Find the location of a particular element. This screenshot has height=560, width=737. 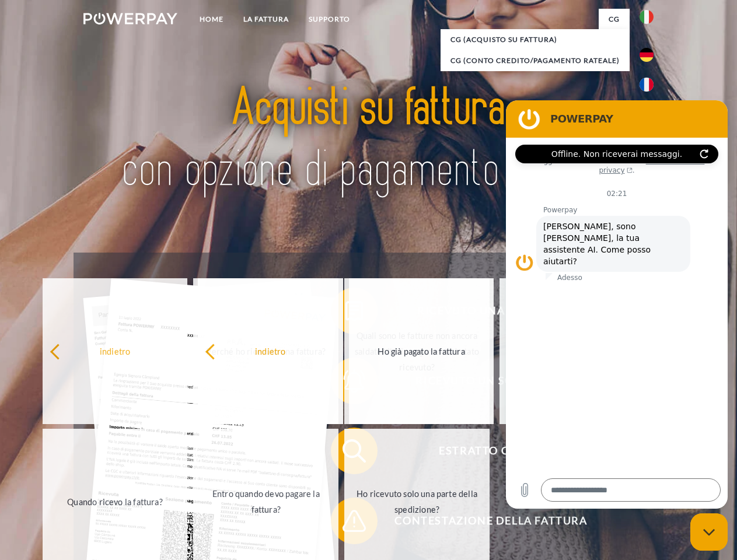

div: Ho già pagato la fattura is located at coordinates (422, 351).